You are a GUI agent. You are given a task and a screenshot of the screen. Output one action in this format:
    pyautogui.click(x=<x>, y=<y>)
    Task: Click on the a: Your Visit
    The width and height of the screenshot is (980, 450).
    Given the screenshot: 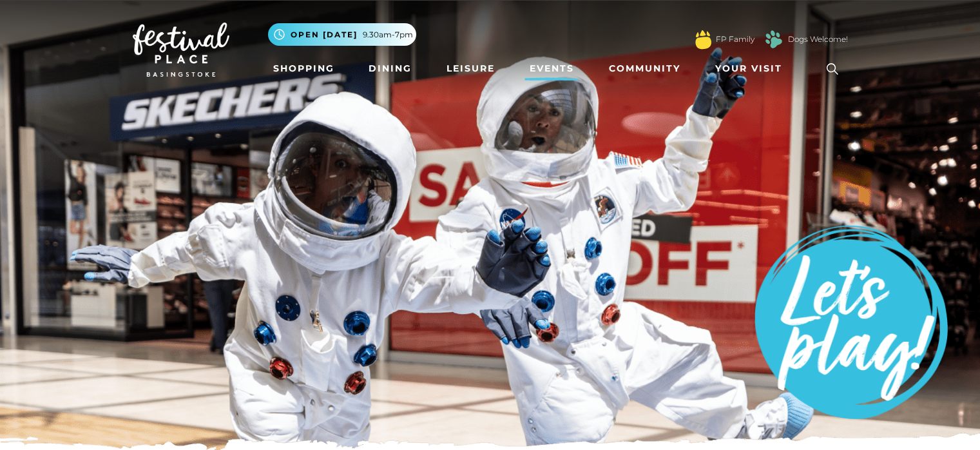 What is the action you would take?
    pyautogui.click(x=752, y=68)
    